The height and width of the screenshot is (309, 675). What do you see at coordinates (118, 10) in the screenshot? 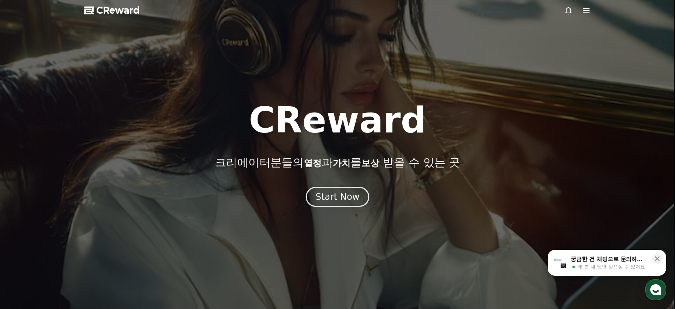
I see `span: CReward` at bounding box center [118, 10].